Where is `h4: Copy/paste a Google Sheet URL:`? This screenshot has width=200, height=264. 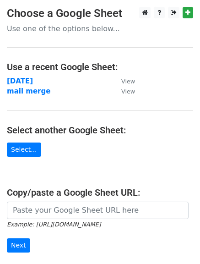 h4: Copy/paste a Google Sheet URL: is located at coordinates (100, 192).